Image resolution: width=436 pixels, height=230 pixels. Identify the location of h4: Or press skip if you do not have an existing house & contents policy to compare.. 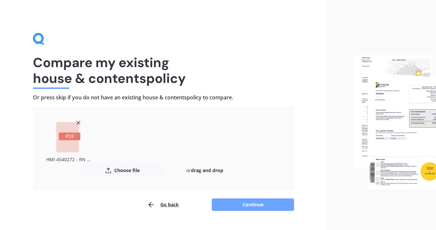
(163, 97).